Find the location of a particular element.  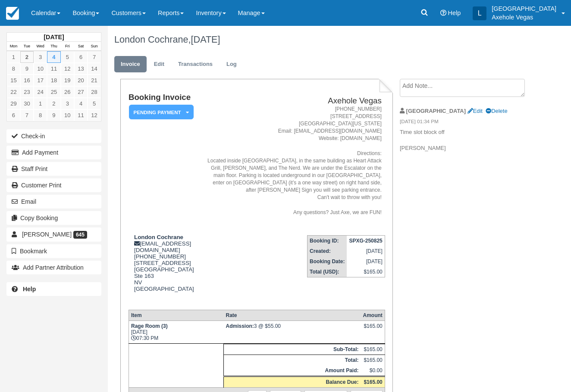

a: Pending Payment is located at coordinates (159, 112).